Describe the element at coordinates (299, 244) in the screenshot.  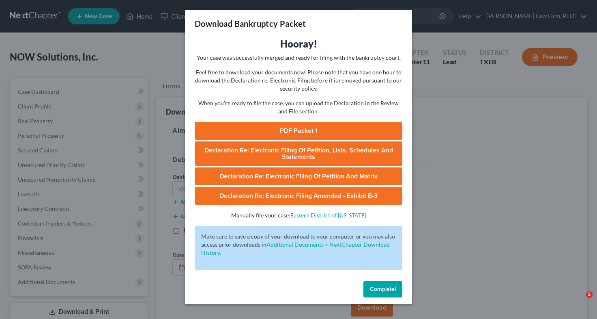
I see `p: Make sure to save a copy of your download to your computer or you may also access prior downloads in` at that location.